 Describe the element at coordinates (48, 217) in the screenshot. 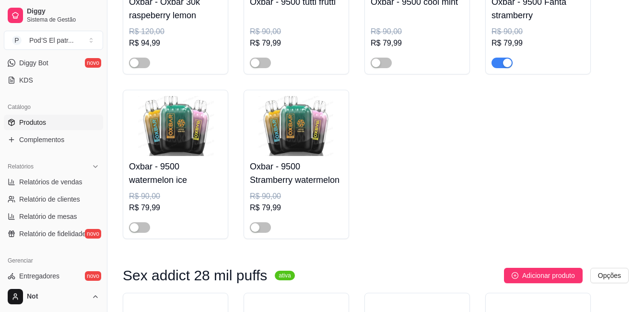

I see `span: Relatório de mesas` at that location.